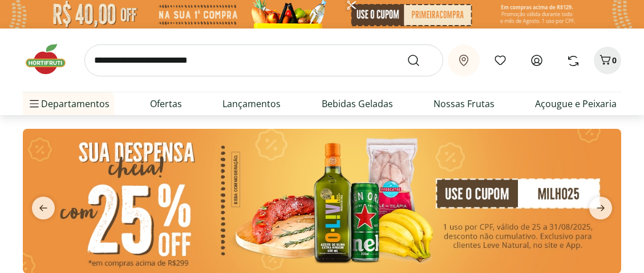  Describe the element at coordinates (166, 103) in the screenshot. I see `a: Ofertas` at that location.